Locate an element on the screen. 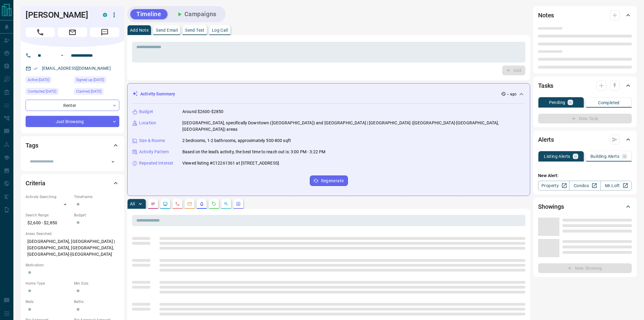 This screenshot has height=320, width=644. button: Regenerate is located at coordinates (329, 180).